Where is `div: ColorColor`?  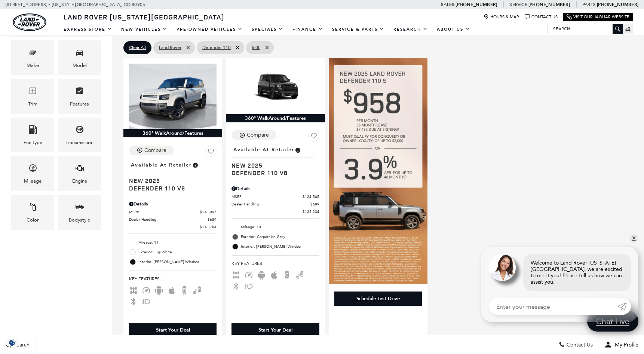 div: ColorColor is located at coordinates (32, 212).